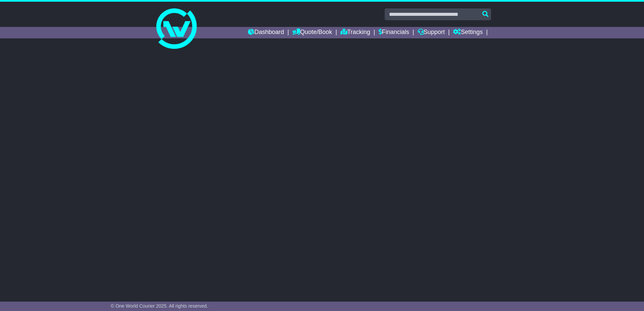 This screenshot has height=311, width=644. What do you see at coordinates (160, 306) in the screenshot?
I see `span: © One World Courier 2025. All rights reserved.` at bounding box center [160, 306].